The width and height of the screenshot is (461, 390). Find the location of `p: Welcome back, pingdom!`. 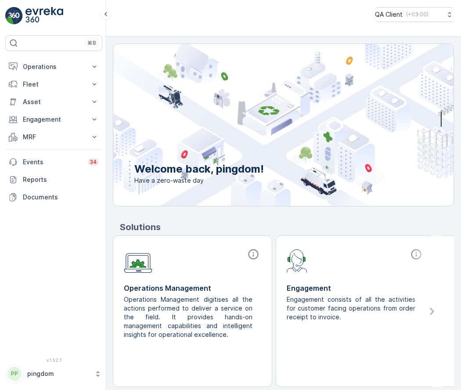

p: Welcome back, pingdom! is located at coordinates (199, 169).